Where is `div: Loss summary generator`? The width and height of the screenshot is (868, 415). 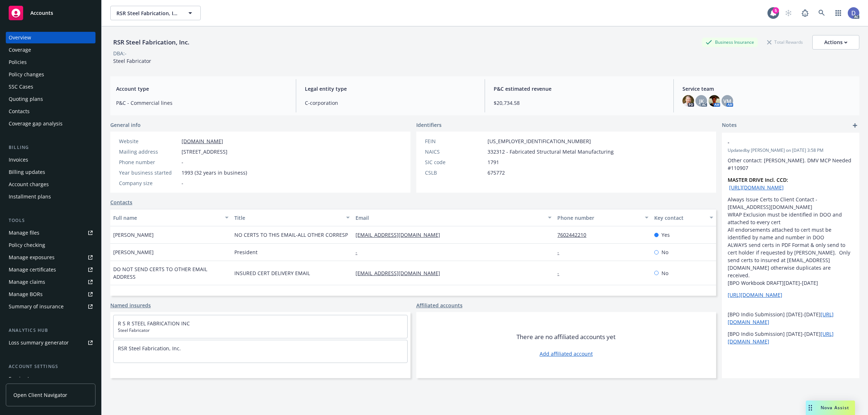 div: Loss summary generator is located at coordinates (39, 342).